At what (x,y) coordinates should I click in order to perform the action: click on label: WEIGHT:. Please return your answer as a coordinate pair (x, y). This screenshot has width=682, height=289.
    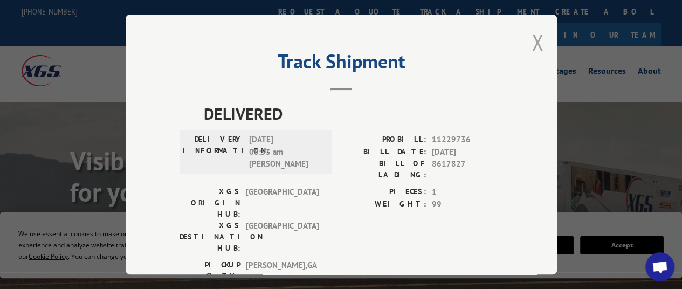
    Looking at the image, I should click on (384, 204).